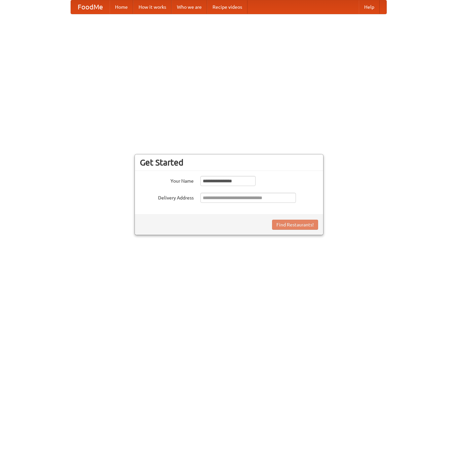 Image resolution: width=457 pixels, height=476 pixels. Describe the element at coordinates (167, 197) in the screenshot. I see `label: Delivery Address` at that location.